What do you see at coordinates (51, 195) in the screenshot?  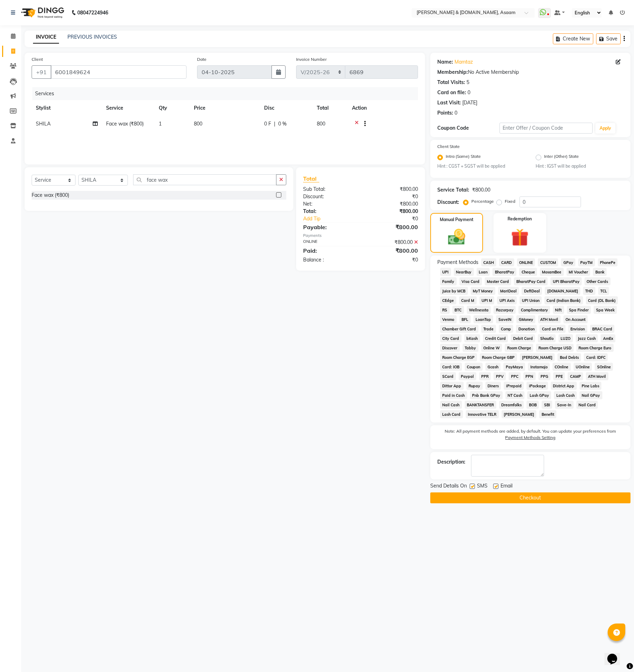 I see `div: Face wax (₹800)` at bounding box center [51, 195].